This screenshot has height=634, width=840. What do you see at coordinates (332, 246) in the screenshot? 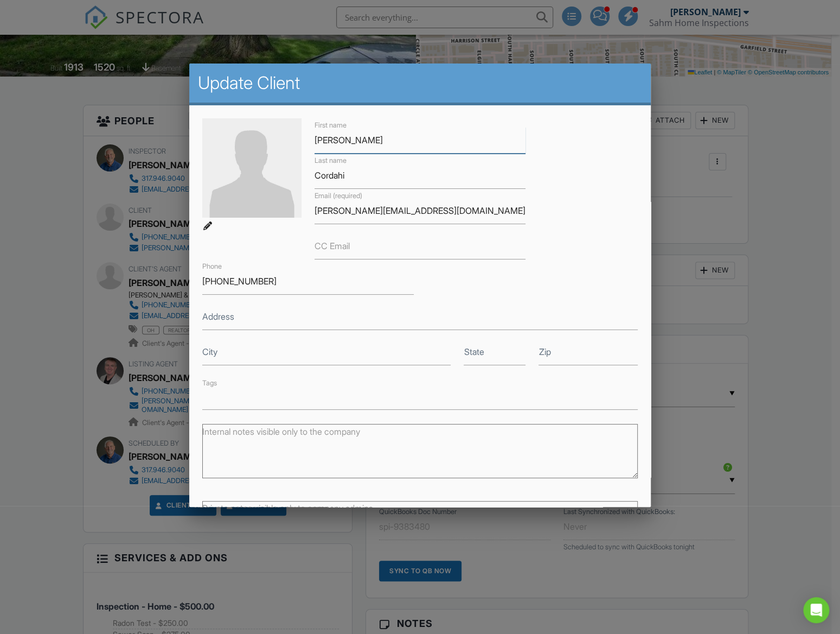
I see `label: CC Email` at bounding box center [332, 246].